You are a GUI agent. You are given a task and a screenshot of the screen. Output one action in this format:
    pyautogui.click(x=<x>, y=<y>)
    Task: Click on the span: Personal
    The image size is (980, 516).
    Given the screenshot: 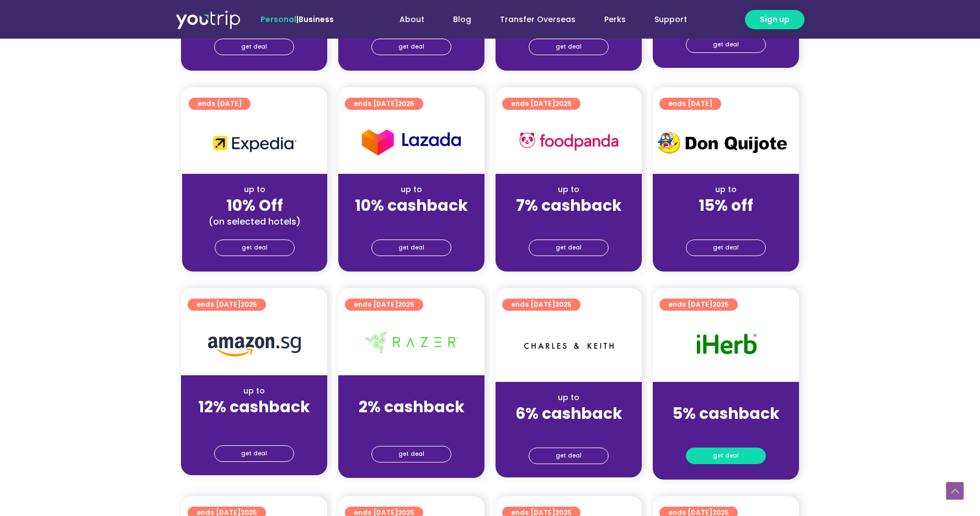 What is the action you would take?
    pyautogui.click(x=278, y=20)
    